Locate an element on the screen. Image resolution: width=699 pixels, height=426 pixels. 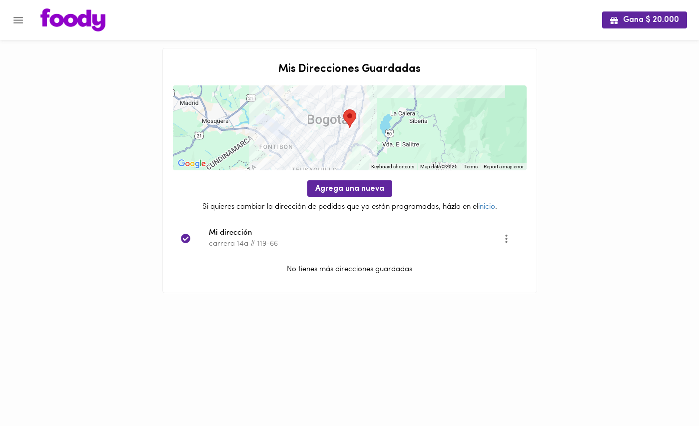
h2: Mis Direcciones Guardadas is located at coordinates (350, 69).